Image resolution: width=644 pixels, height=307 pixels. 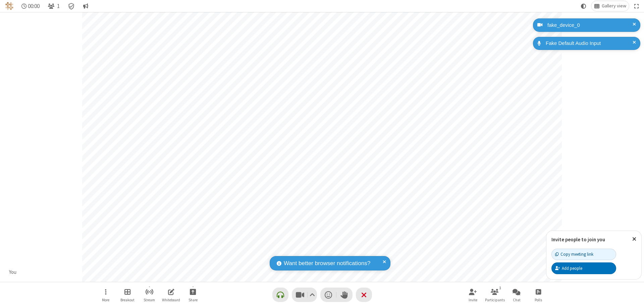 What do you see at coordinates (500, 288) in the screenshot?
I see `div: 1` at bounding box center [500, 288].